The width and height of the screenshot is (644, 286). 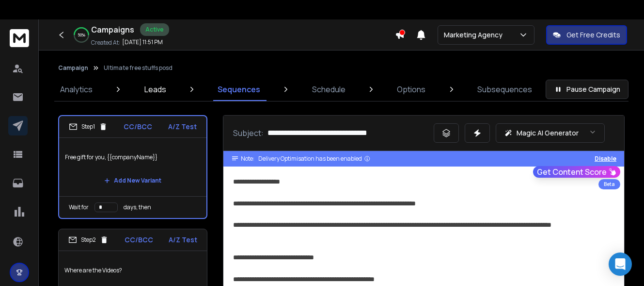 I want to click on div: Step 2, so click(x=88, y=240).